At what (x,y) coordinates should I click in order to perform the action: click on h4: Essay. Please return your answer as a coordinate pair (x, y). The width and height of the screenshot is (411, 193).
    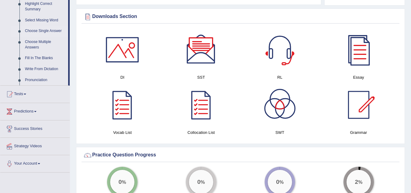
    Looking at the image, I should click on (359, 77).